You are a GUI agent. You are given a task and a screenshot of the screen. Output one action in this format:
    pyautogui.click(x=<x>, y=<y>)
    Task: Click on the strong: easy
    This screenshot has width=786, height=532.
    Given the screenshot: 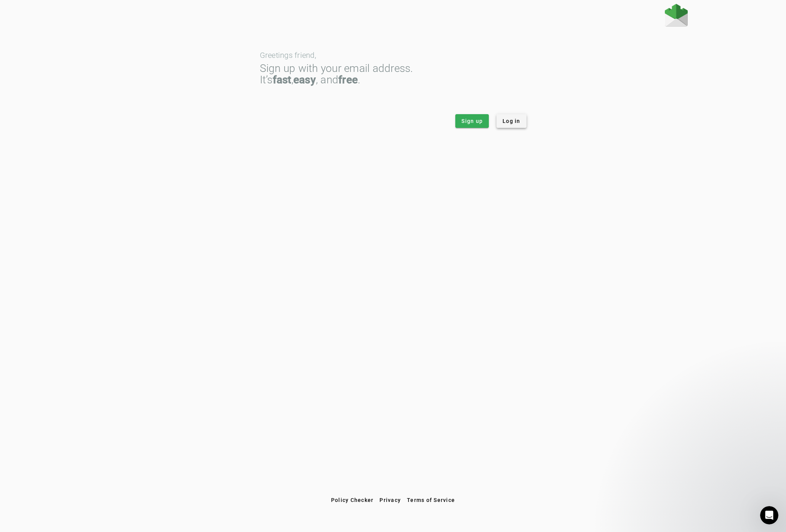 What is the action you would take?
    pyautogui.click(x=305, y=80)
    